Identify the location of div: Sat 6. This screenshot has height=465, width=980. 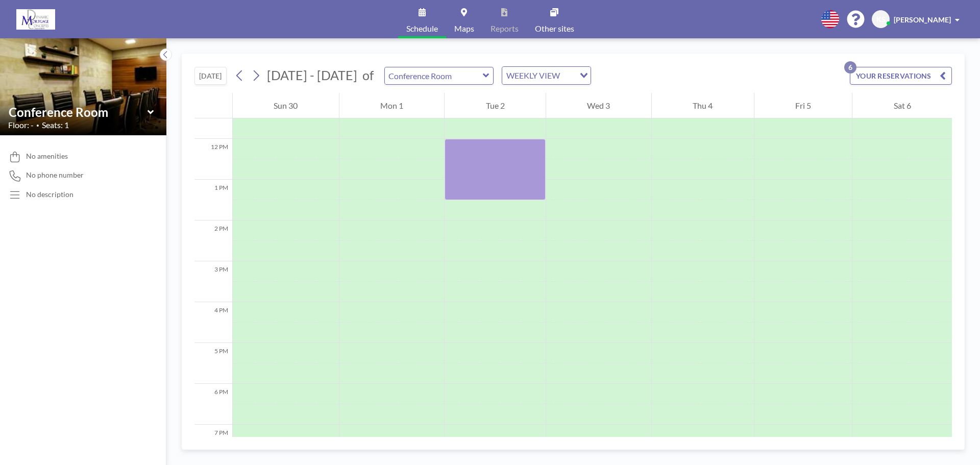
(901, 106).